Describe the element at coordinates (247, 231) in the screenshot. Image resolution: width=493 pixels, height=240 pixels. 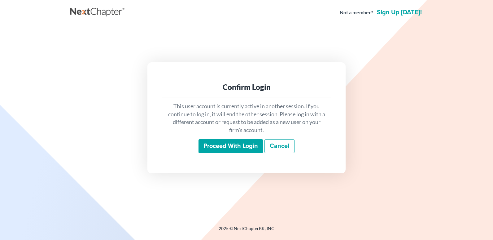
I see `div: 2025 © NextChapterBK, INC` at that location.